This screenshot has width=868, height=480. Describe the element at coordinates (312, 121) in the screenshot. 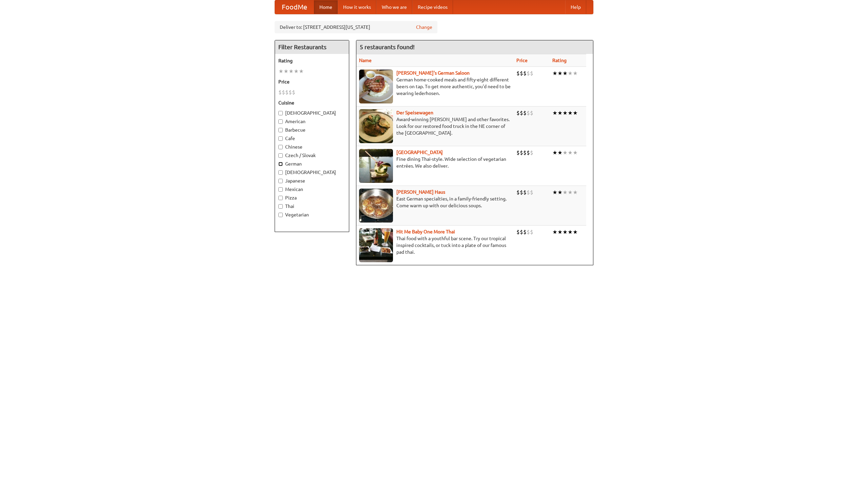

I see `label: American` at that location.